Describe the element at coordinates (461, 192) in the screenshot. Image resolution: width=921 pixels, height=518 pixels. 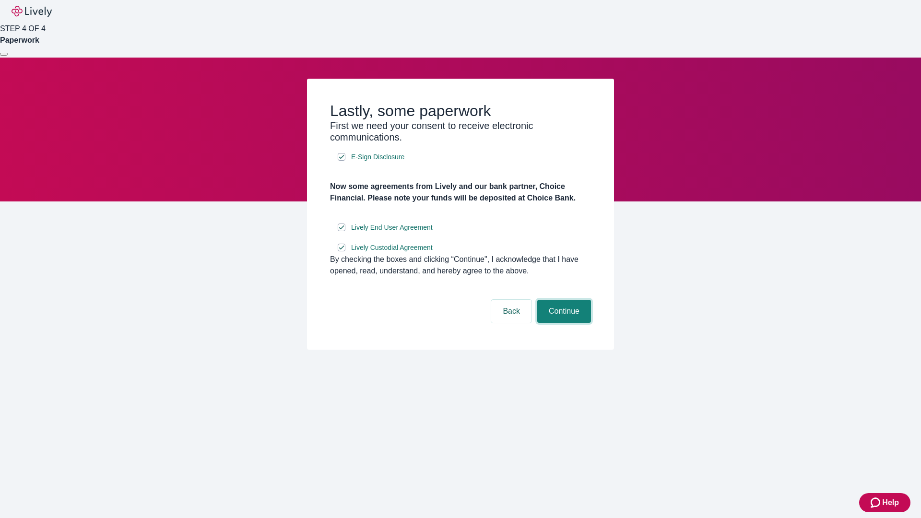
I see `h4: Now some agreements from Lively and our bank partner, Choice Financial. Please note your funds wi...` at that location.